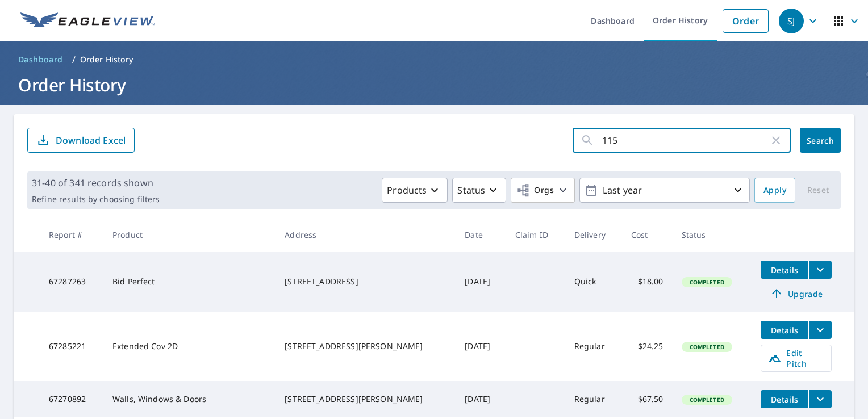 The height and width of the screenshot is (419, 868). Describe the element at coordinates (745, 21) in the screenshot. I see `a: Order` at that location.